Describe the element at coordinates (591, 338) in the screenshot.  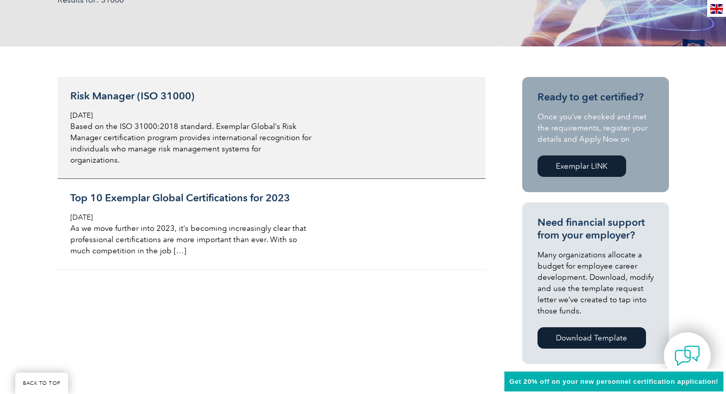
I see `a: Download Template` at that location.